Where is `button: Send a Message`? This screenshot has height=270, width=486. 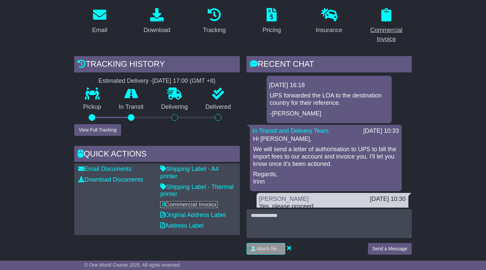 button: Send a Message is located at coordinates (390, 249).